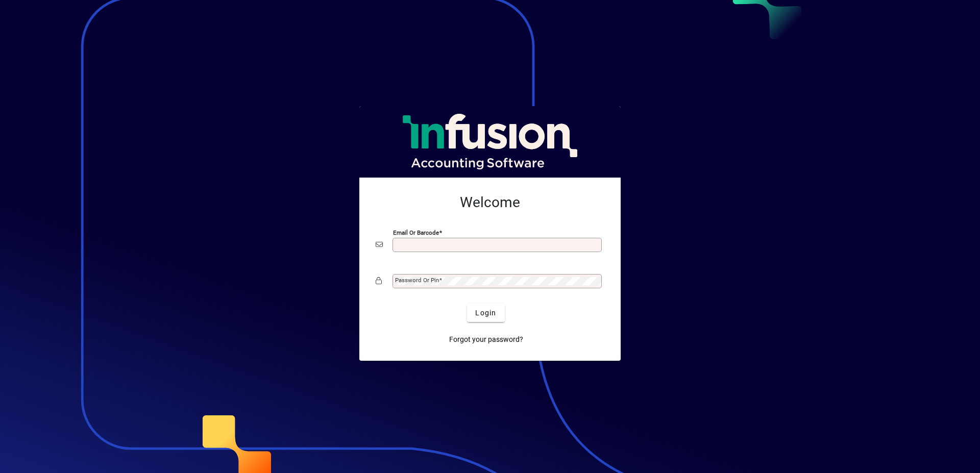  I want to click on a: Forgot your password?, so click(486, 340).